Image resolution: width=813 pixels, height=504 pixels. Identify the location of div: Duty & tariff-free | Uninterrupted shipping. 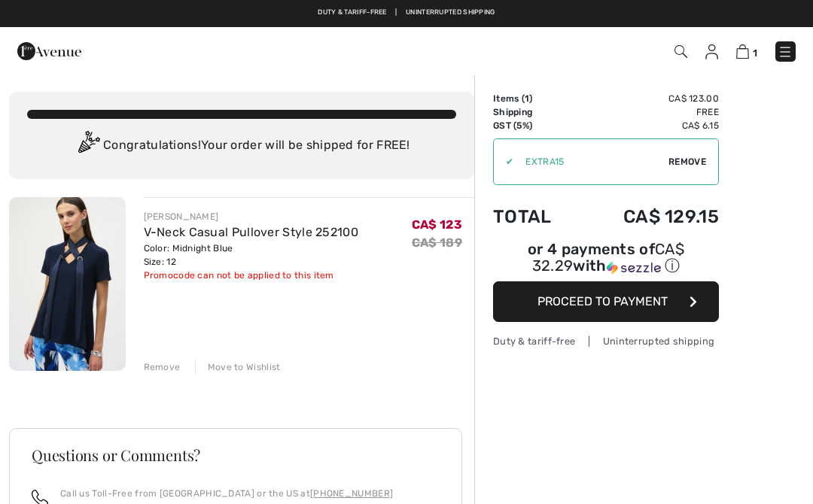
(606, 341).